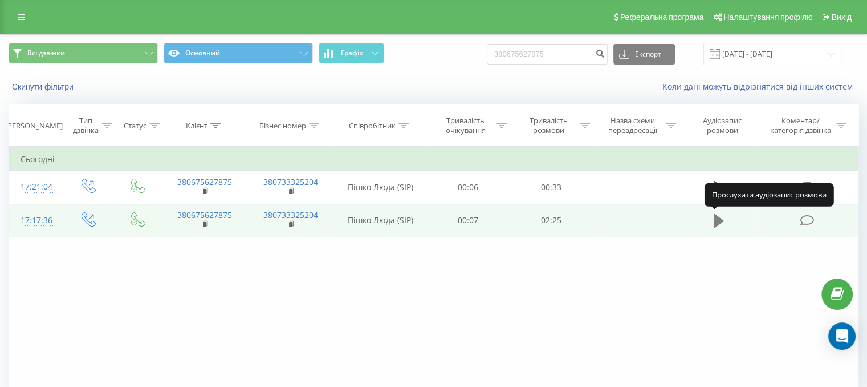 The height and width of the screenshot is (387, 867). What do you see at coordinates (35, 220) in the screenshot?
I see `div: 17:17:36` at bounding box center [35, 220].